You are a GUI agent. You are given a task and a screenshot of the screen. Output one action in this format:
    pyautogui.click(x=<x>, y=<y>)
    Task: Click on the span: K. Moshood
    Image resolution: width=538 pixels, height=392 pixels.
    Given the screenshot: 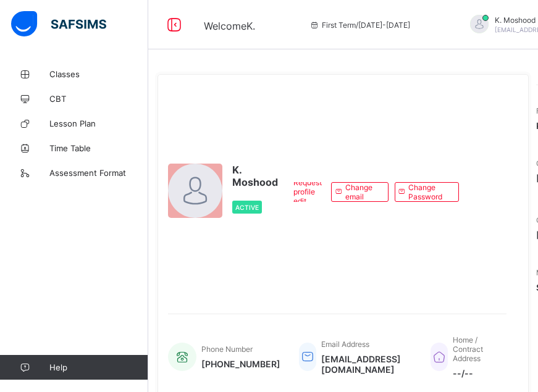 What is the action you would take?
    pyautogui.click(x=255, y=176)
    